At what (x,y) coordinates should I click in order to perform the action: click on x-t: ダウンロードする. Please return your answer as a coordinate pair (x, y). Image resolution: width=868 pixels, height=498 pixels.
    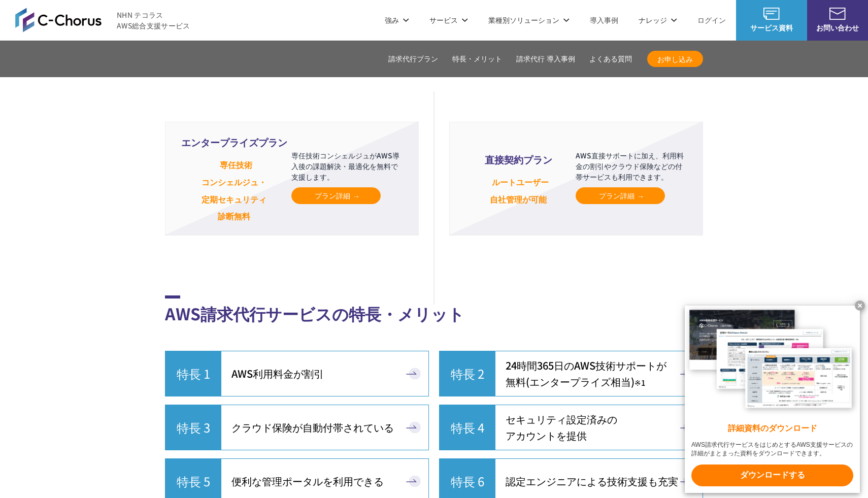
    Looking at the image, I should click on (772, 475).